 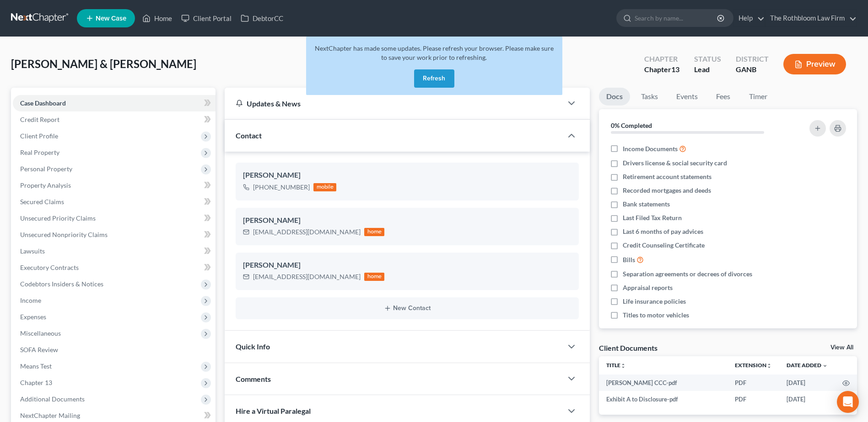 I want to click on div: Open Intercom Messenger, so click(x=848, y=402).